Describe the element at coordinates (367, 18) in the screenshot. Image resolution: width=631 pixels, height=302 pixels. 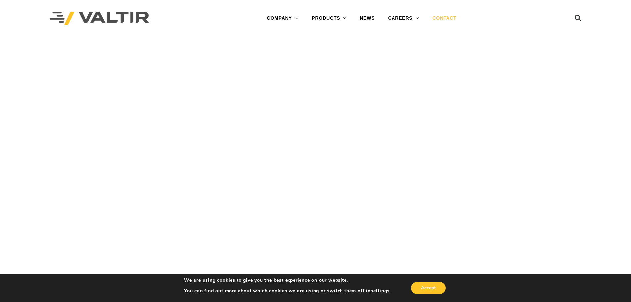
I see `a: NEWS` at that location.